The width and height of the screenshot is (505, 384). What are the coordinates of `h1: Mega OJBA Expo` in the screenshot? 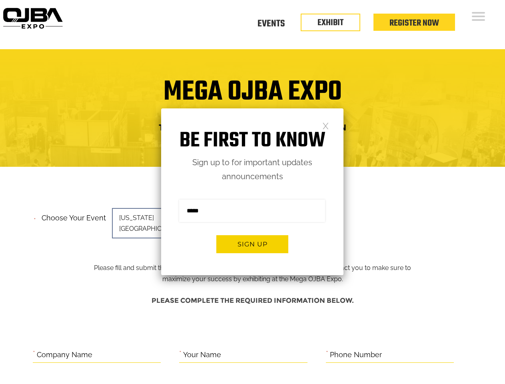 It's located at (252, 97).